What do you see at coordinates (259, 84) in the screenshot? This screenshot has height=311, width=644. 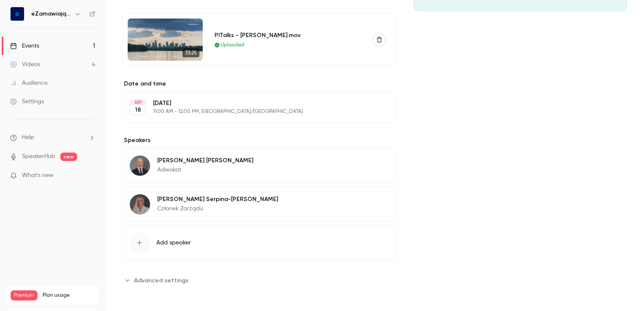 I see `label: Date and time` at bounding box center [259, 84].